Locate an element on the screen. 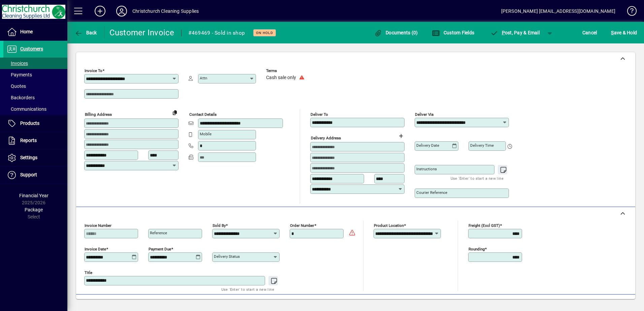 The width and height of the screenshot is (644, 311). span: On hold is located at coordinates (265, 33).